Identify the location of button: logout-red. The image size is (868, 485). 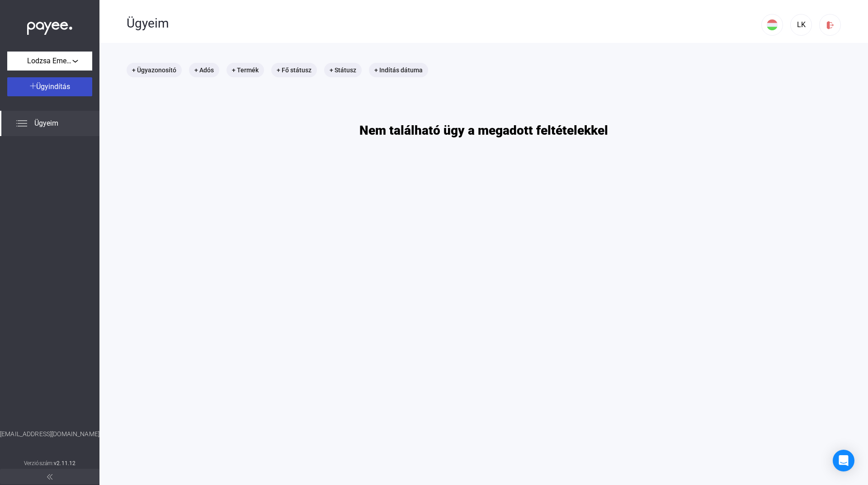
(830, 25).